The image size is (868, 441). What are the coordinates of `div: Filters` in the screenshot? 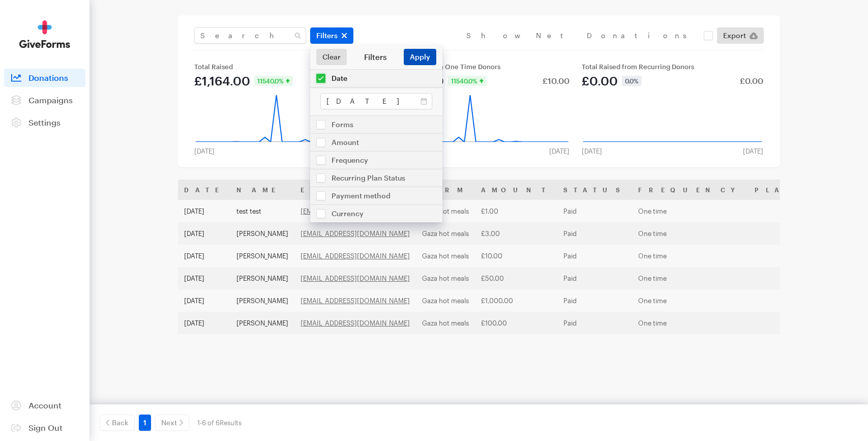 It's located at (375, 57).